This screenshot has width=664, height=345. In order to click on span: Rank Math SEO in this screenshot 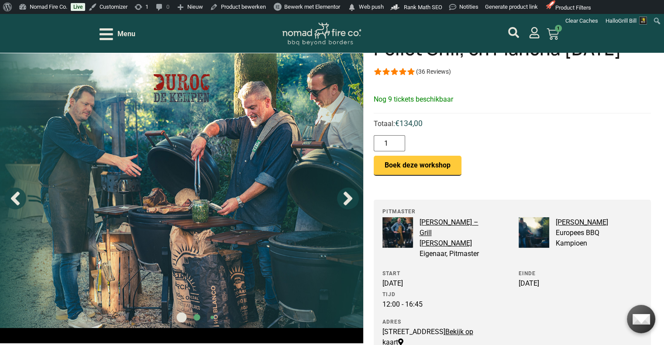, I will do `click(423, 7)`.